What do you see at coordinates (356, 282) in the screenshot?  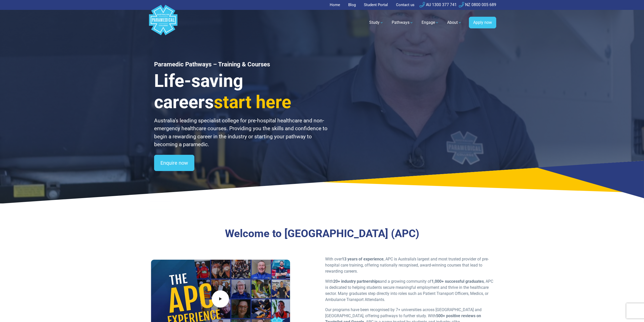 I see `strong: 20+ industry partnerships` at bounding box center [356, 282].